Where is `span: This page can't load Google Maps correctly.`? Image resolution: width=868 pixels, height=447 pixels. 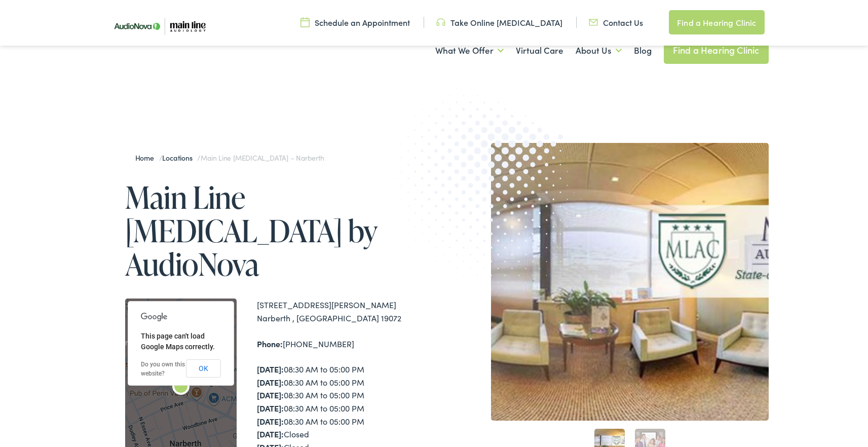 span: This page can't load Google Maps correctly. is located at coordinates (178, 341).